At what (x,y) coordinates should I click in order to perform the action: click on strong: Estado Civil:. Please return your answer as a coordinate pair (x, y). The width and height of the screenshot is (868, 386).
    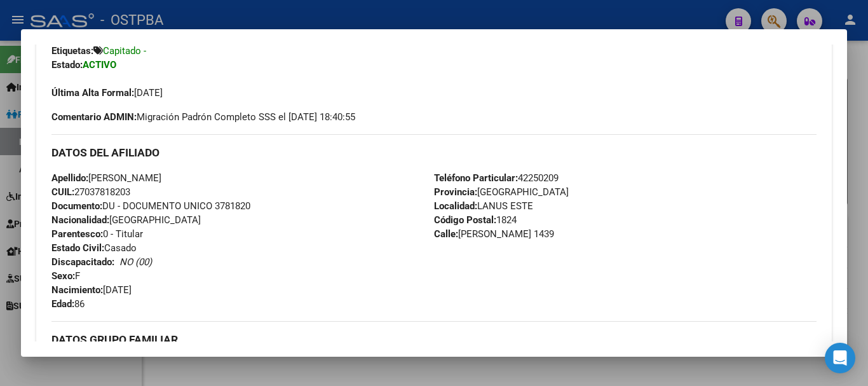
    Looking at the image, I should click on (78, 248).